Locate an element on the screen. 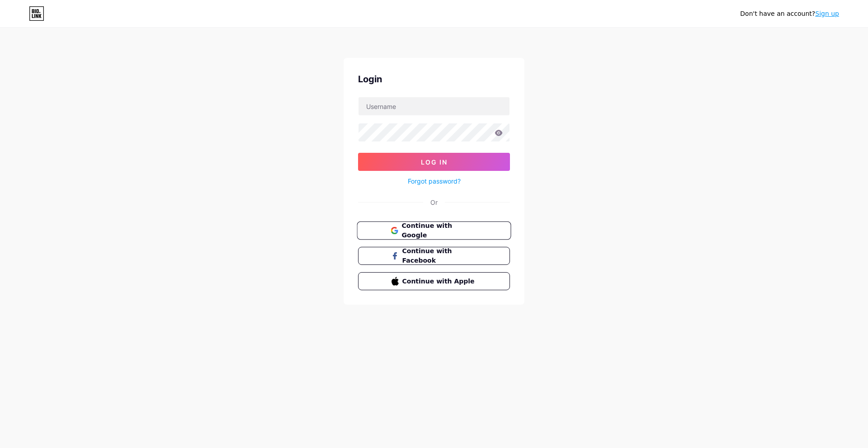 The image size is (868, 448). a: Sign up is located at coordinates (827, 13).